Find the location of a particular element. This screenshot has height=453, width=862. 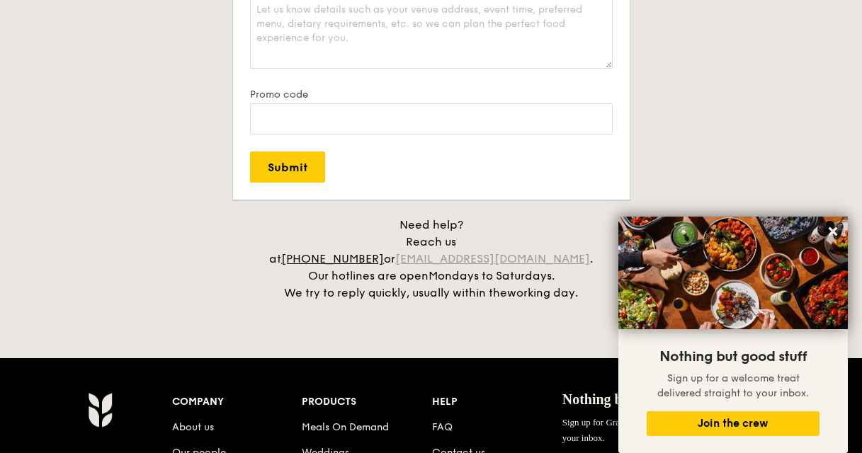

a: Meals On Demand is located at coordinates (345, 427).